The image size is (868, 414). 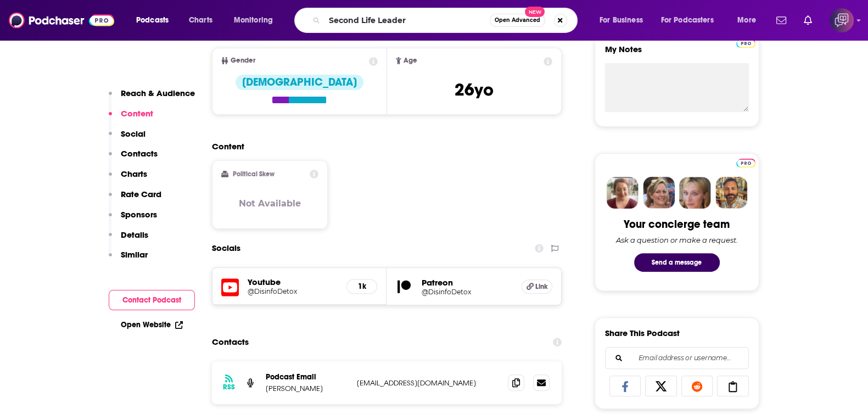 I want to click on span: Charts, so click(x=201, y=20).